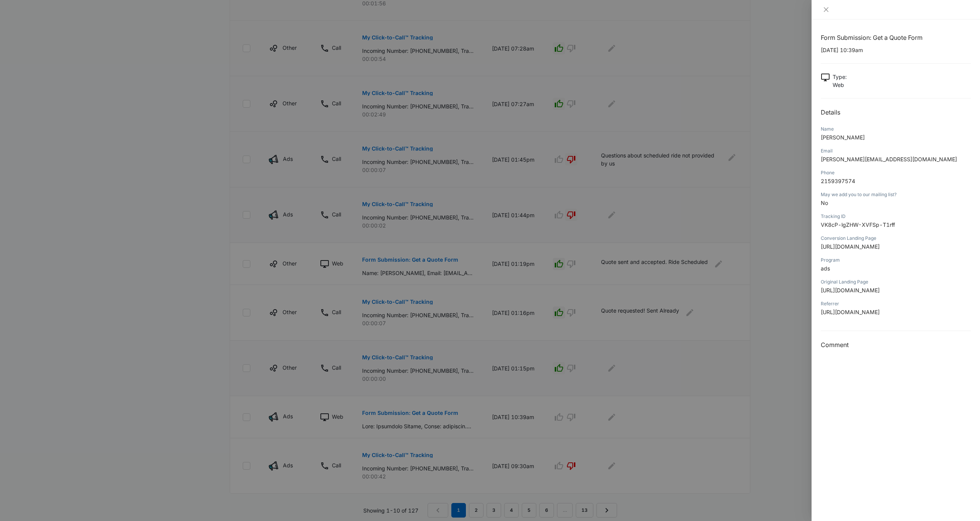 This screenshot has width=980, height=521. What do you see at coordinates (896, 172) in the screenshot?
I see `div: Phone` at bounding box center [896, 172].